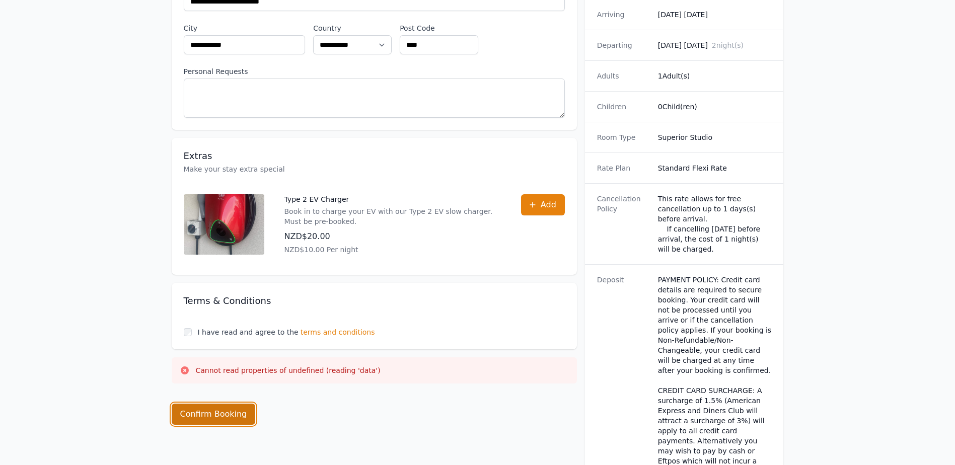 The width and height of the screenshot is (955, 465). Describe the element at coordinates (393, 216) in the screenshot. I see `p: Book in to charge your EV with our Type 2 EV slow charger. Must be pre-booked.` at that location.